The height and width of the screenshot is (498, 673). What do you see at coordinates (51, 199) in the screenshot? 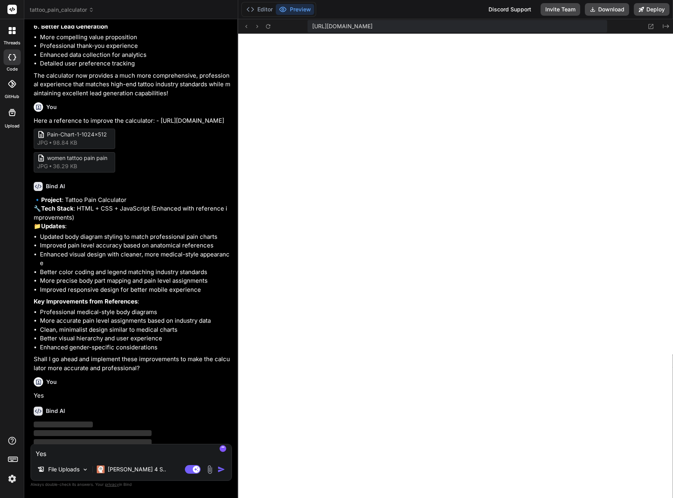
I see `strong: Project` at bounding box center [51, 199].